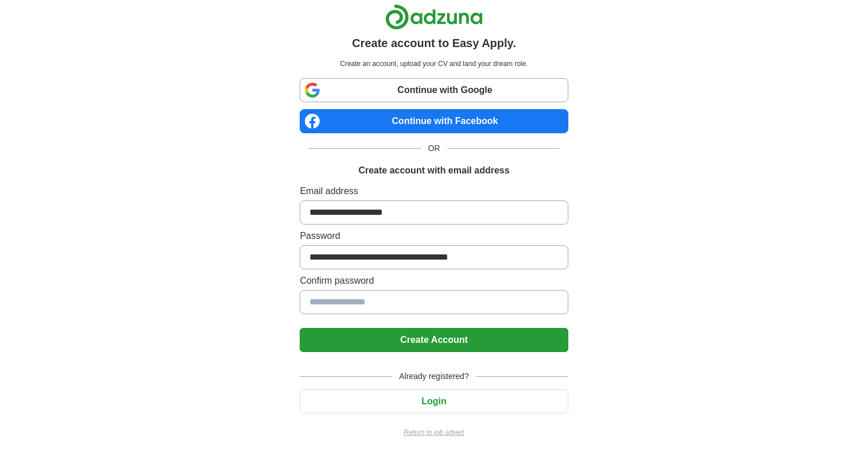  What do you see at coordinates (434, 17) in the screenshot?
I see `img: Adzuna logo` at bounding box center [434, 17].